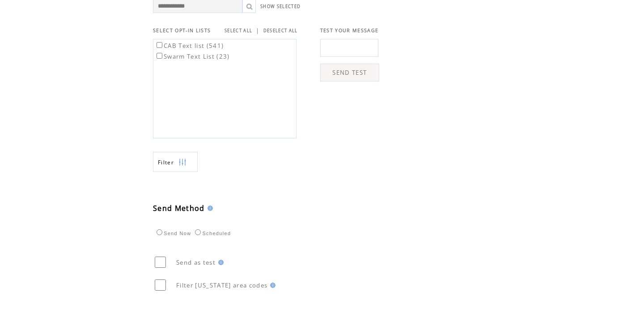 This screenshot has height=309, width=644. I want to click on a: SHOW SELECTED, so click(281, 6).